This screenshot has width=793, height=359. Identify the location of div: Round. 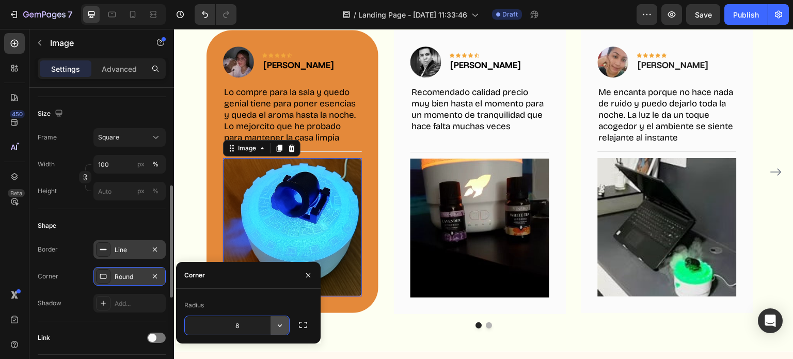
(130, 277).